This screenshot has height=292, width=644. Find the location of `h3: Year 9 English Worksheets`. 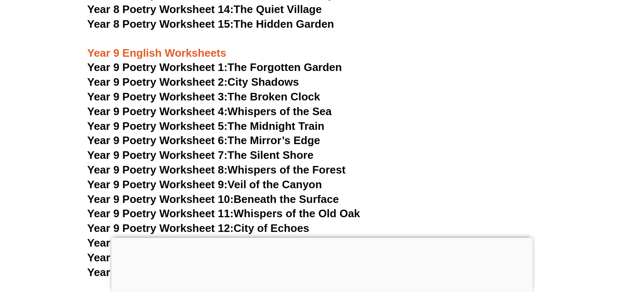

h3: Year 9 English Worksheets is located at coordinates (322, 46).